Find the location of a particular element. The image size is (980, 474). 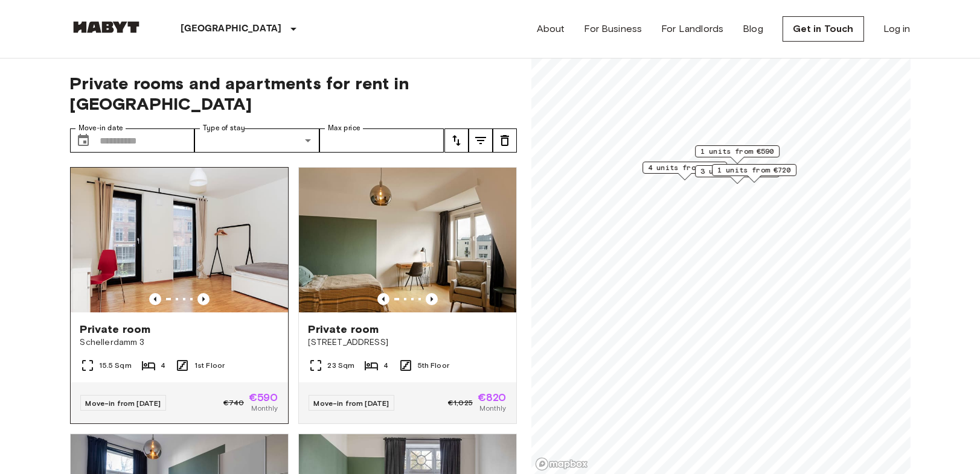

span: €740 is located at coordinates (234, 403).